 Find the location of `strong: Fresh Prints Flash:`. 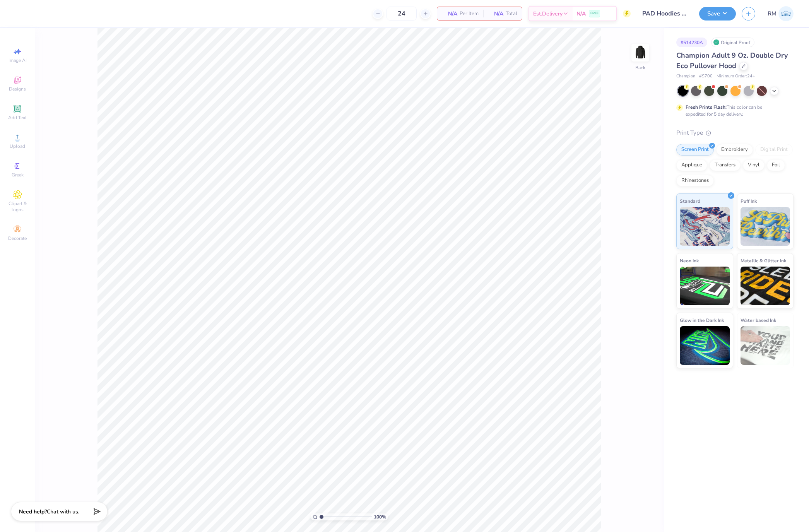

strong: Fresh Prints Flash: is located at coordinates (707, 107).